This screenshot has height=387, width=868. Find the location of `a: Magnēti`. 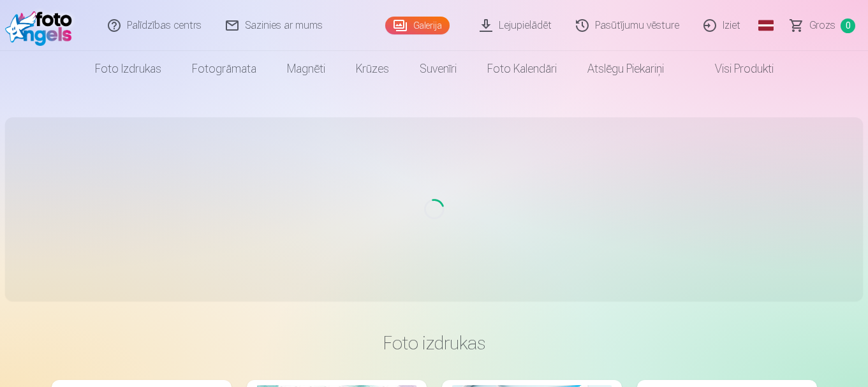

a: Magnēti is located at coordinates (306, 69).